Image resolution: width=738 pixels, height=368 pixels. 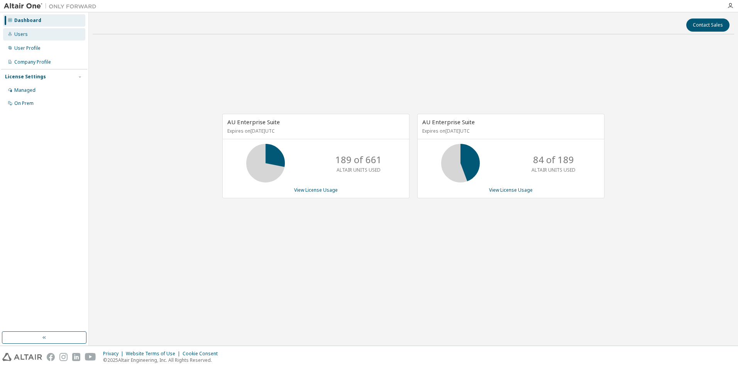 What do you see at coordinates (22, 357) in the screenshot?
I see `img: altair_logo.svg` at bounding box center [22, 357].